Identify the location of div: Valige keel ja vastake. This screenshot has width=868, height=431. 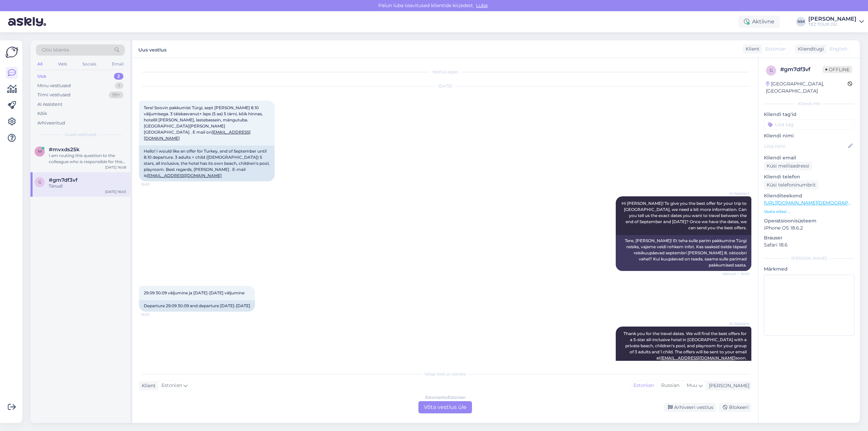
(445, 374).